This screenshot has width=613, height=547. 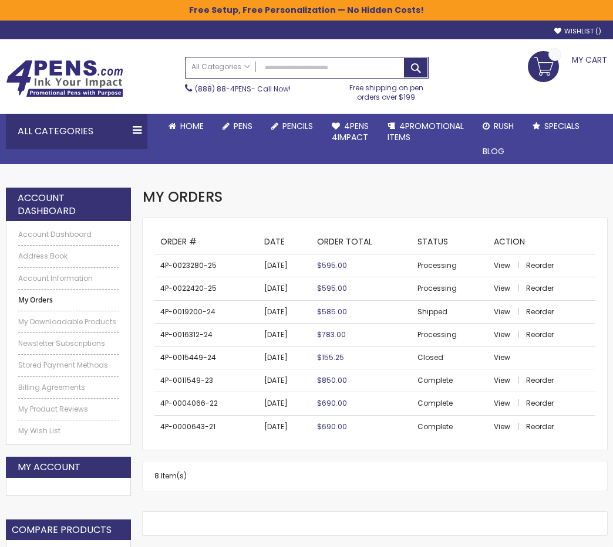 I want to click on a: Specials, so click(x=556, y=126).